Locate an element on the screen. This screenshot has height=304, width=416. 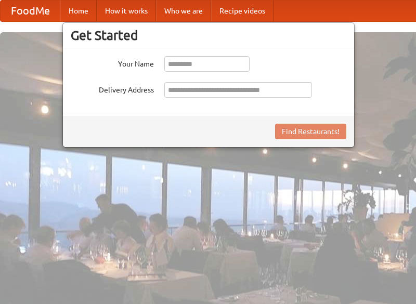
button: Find Restaurants! is located at coordinates (310, 131).